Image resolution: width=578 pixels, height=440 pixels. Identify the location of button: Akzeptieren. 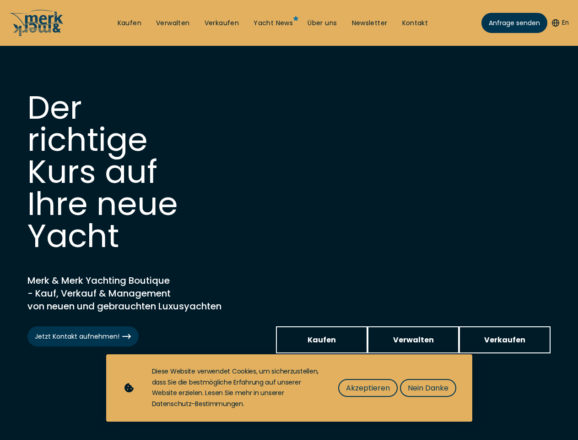
(368, 387).